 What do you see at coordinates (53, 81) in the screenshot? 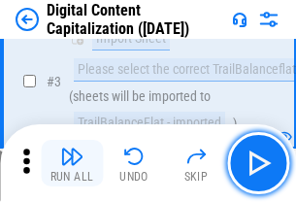
I see `span: # 3` at bounding box center [53, 81].